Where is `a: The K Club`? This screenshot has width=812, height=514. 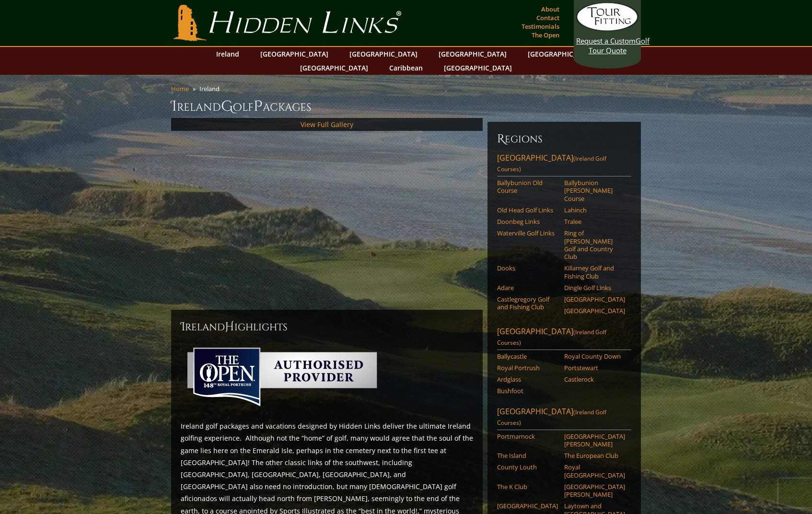
a: The K Club is located at coordinates (527, 487).